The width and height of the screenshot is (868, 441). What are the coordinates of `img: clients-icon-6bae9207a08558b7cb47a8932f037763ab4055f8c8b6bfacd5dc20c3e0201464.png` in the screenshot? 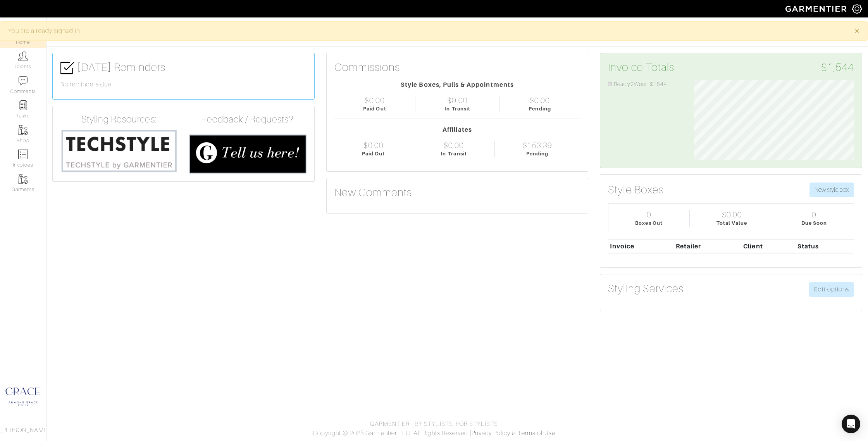 It's located at (23, 56).